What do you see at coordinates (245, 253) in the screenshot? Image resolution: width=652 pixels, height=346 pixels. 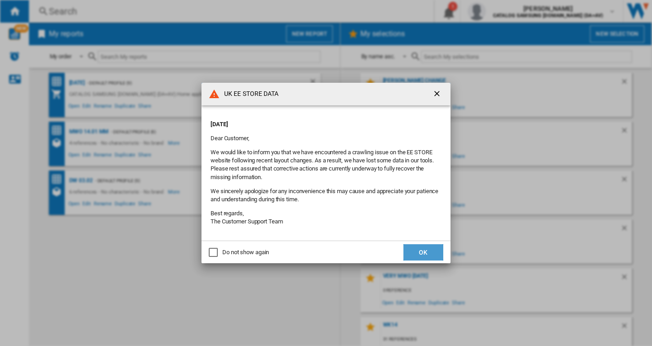 I see `div: Do not show again` at bounding box center [245, 253].